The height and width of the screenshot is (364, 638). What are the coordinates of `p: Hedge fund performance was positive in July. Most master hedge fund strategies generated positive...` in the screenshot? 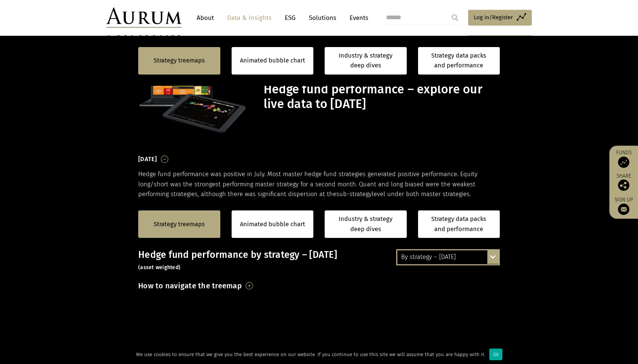 It's located at (319, 184).